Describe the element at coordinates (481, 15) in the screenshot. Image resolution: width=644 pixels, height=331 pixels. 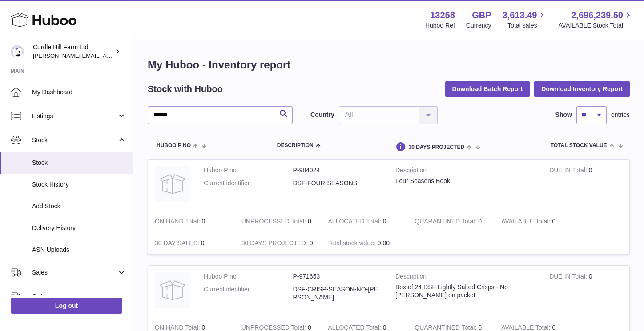
I see `strong: GBP` at that location.